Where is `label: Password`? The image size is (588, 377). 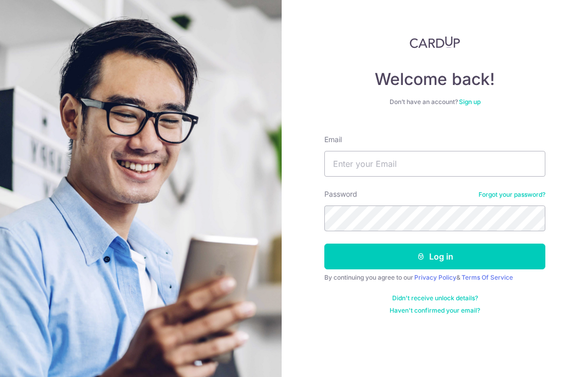 label: Password is located at coordinates (341, 194).